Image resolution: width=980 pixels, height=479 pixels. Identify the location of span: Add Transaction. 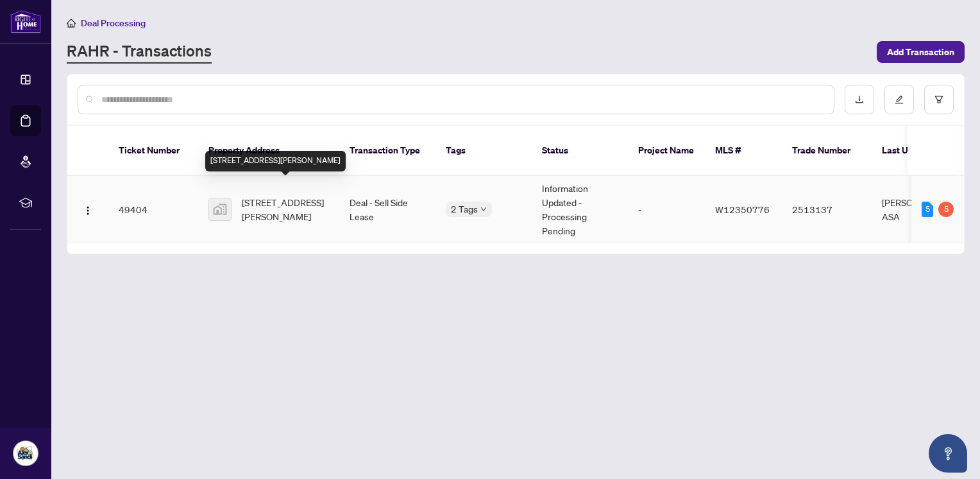
(921, 52).